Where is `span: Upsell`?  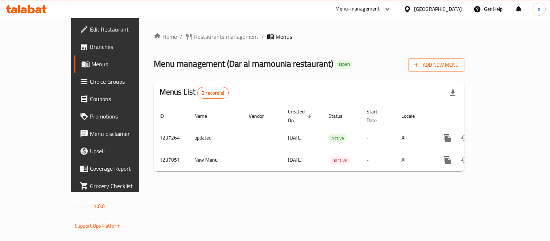 span: Upsell is located at coordinates (123, 151).